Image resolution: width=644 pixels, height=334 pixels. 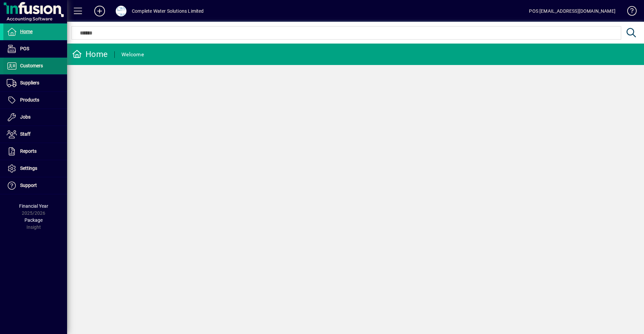 I want to click on div: Welcome, so click(x=133, y=55).